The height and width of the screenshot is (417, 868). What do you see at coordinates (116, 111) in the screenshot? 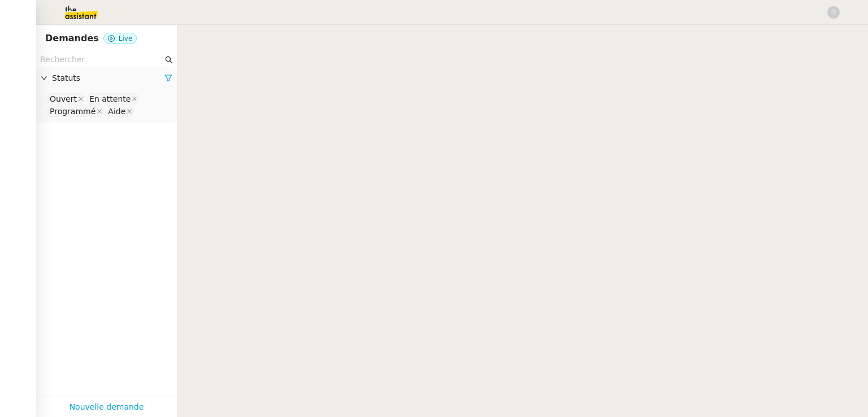
I see `div: Aide` at bounding box center [116, 111].